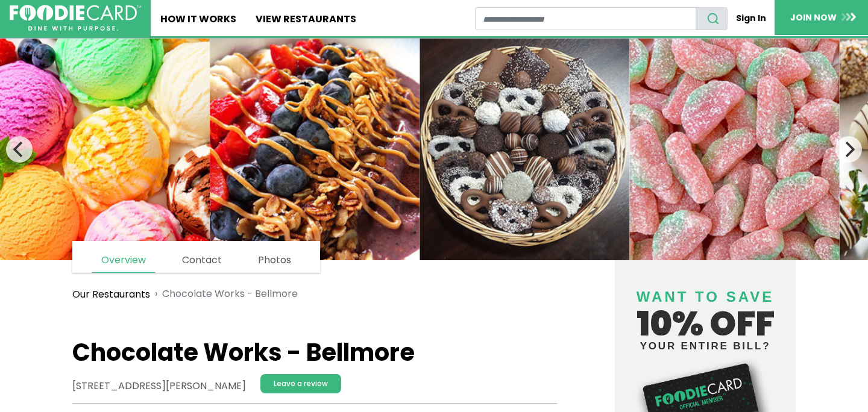 This screenshot has width=868, height=412. What do you see at coordinates (202, 260) in the screenshot?
I see `a: Contact` at bounding box center [202, 260].